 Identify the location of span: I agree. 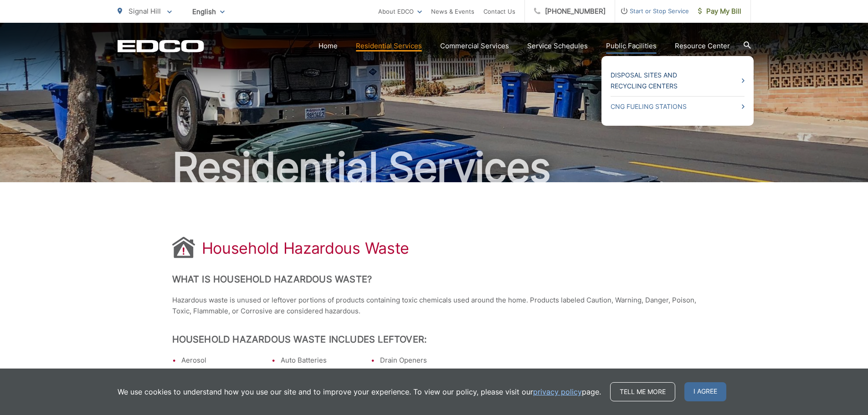
(705, 392).